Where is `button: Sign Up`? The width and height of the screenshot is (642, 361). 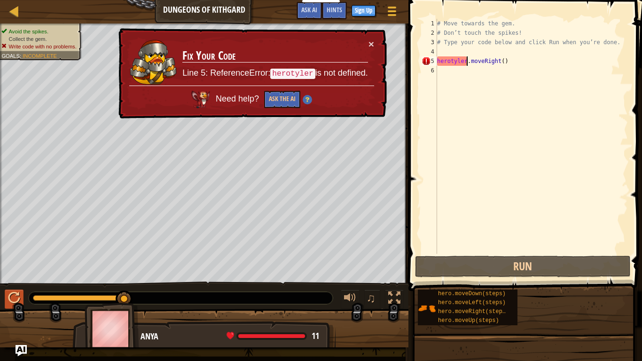 button: Sign Up is located at coordinates (363, 11).